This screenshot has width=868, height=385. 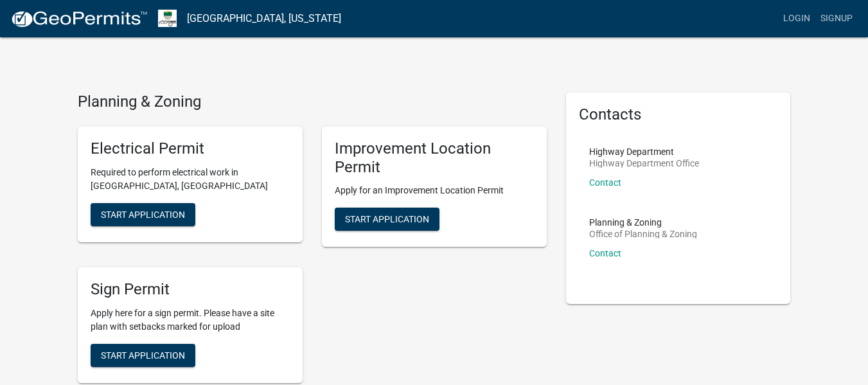 What do you see at coordinates (190, 289) in the screenshot?
I see `h5: Sign Permit` at bounding box center [190, 289].